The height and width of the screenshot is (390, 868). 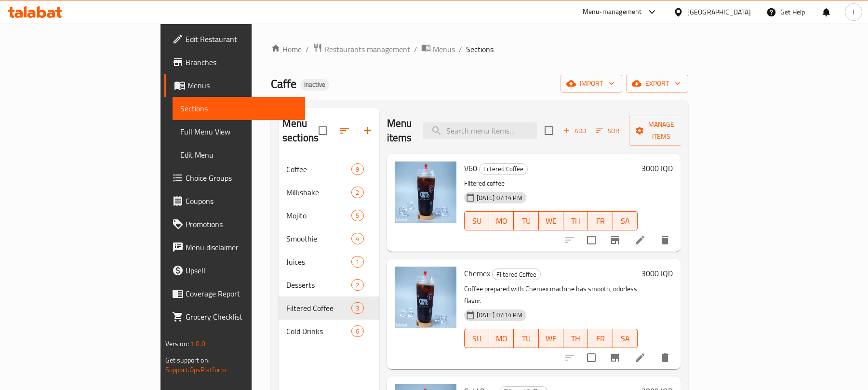 What do you see at coordinates (241, 39) in the screenshot?
I see `span: Edit Restaurant` at bounding box center [241, 39].